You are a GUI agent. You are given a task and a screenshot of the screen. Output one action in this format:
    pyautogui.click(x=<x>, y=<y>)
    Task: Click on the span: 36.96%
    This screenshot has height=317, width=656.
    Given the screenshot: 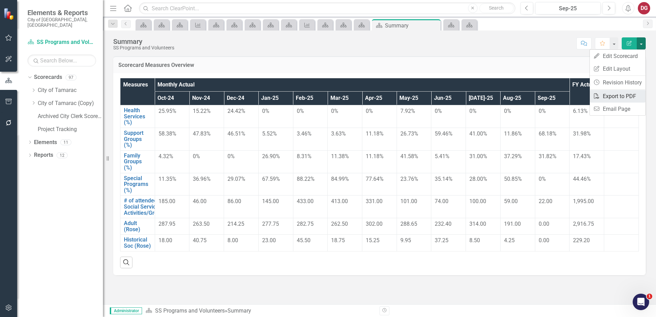 What is the action you would take?
    pyautogui.click(x=202, y=179)
    